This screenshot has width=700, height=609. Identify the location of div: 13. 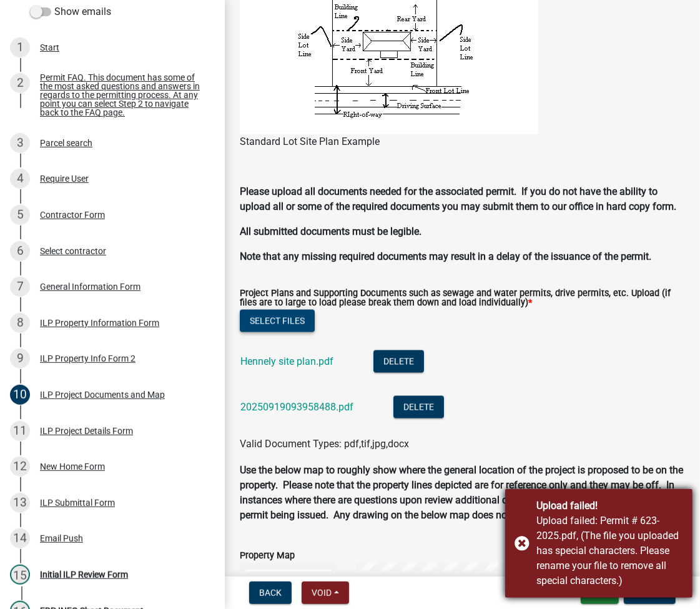
(20, 502).